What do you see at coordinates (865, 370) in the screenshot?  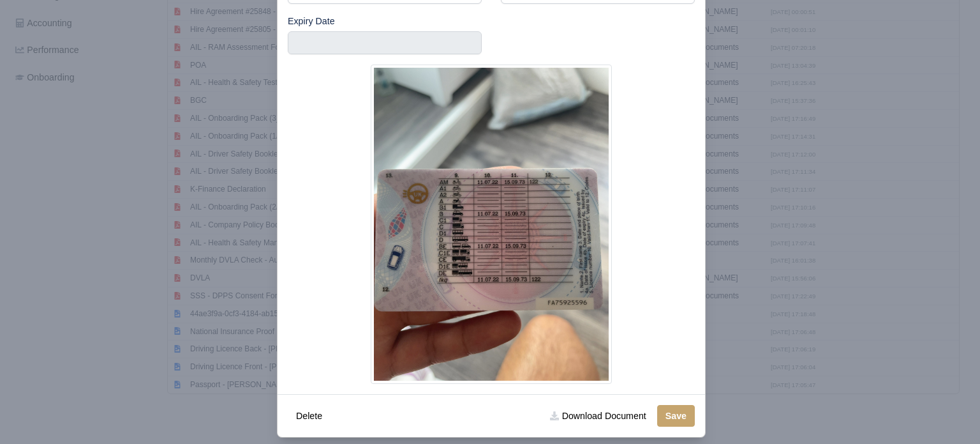 I see `div: Chat Widget` at bounding box center [865, 370].